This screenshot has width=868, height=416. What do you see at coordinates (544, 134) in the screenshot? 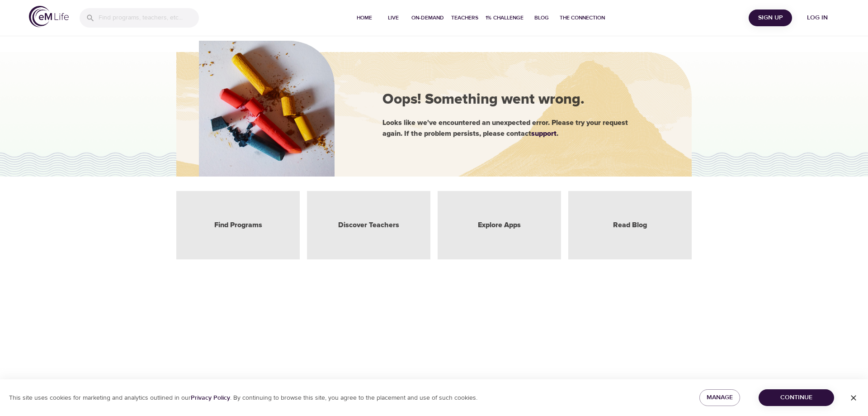
I see `a: support` at bounding box center [544, 134].